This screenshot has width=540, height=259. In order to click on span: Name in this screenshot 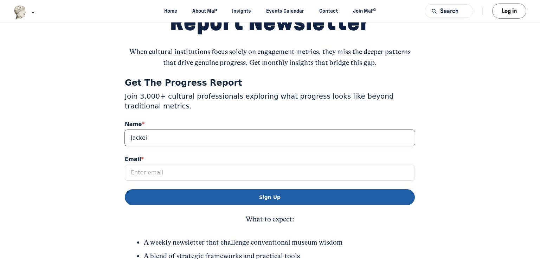, I will do `click(11, 47)`.